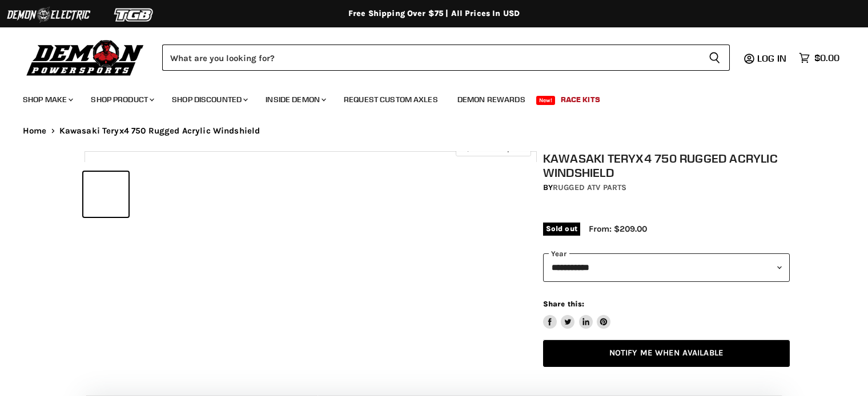 This screenshot has width=868, height=396. What do you see at coordinates (295, 100) in the screenshot?
I see `a: Inside Demon` at bounding box center [295, 100].